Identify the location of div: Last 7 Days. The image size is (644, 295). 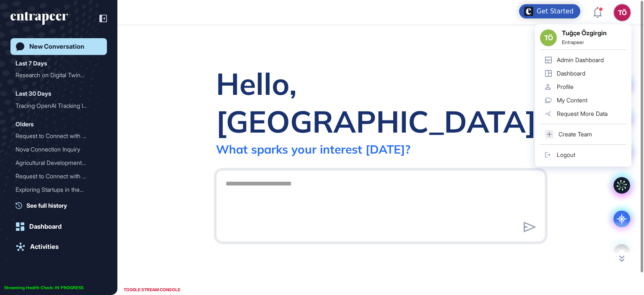
(31, 63).